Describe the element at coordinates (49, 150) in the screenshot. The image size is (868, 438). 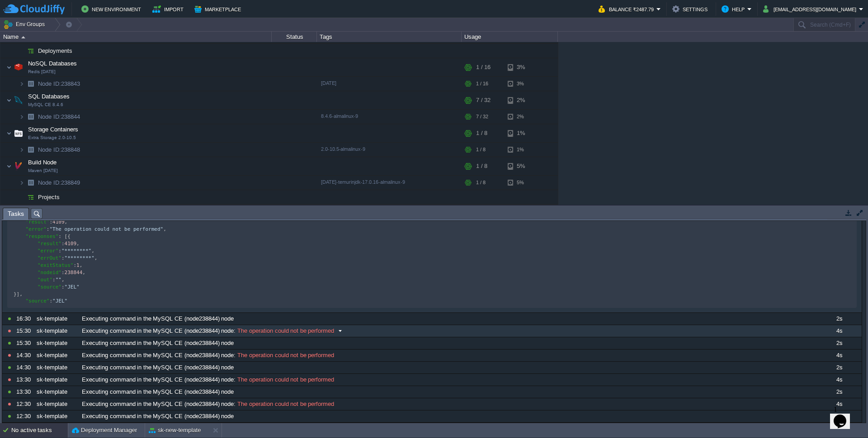
I see `span: Node ID:` at that location.